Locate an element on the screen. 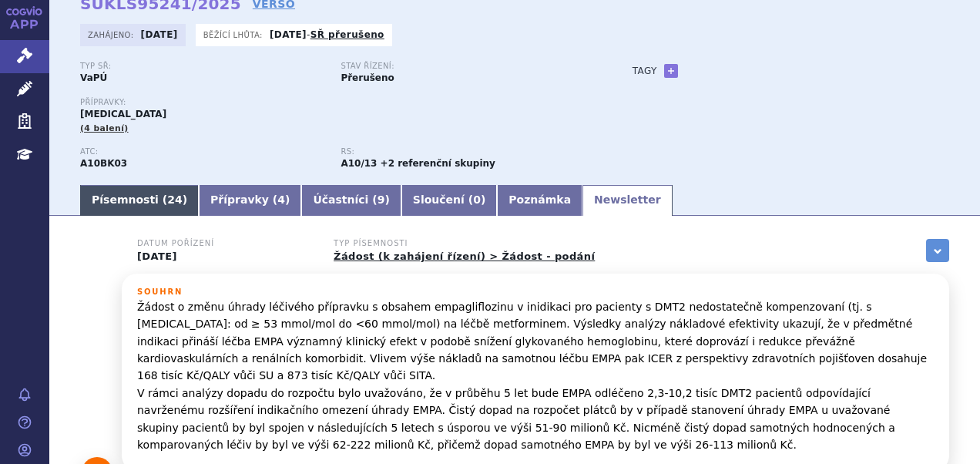  a: Poznámka is located at coordinates (539, 200).